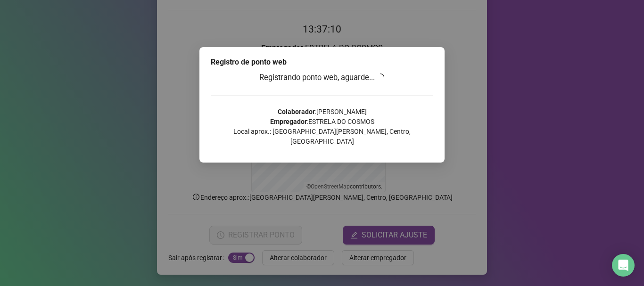 The height and width of the screenshot is (286, 644). What do you see at coordinates (296, 112) in the screenshot?
I see `strong: Colaborador` at bounding box center [296, 112].